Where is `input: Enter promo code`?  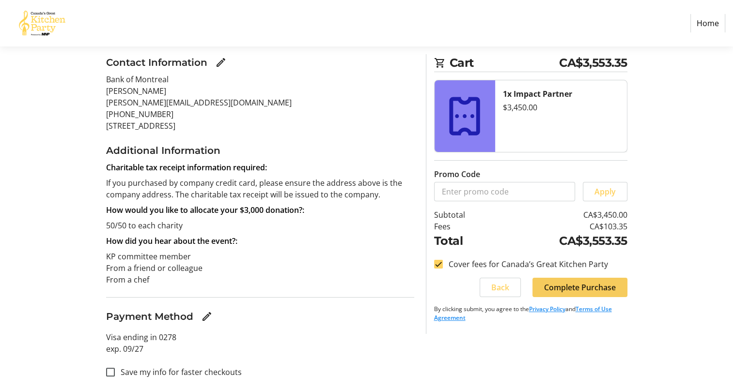
input: Enter promo code is located at coordinates (504, 192).